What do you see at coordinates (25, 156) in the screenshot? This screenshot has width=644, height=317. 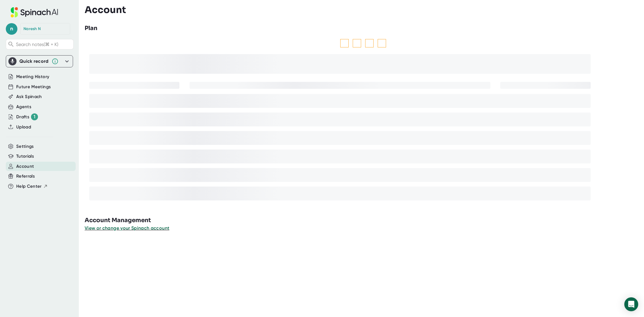 I see `button: Tutorials` at bounding box center [25, 156].